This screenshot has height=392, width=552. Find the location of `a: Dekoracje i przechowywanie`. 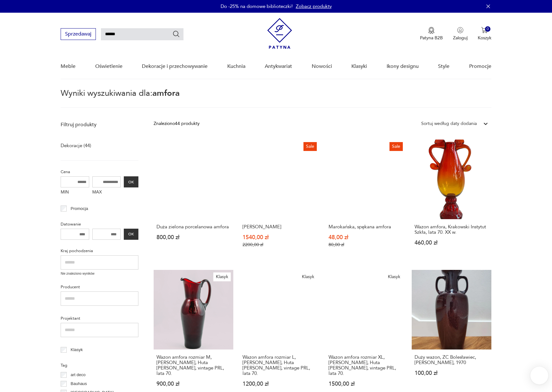

a: Dekoracje i przechowywanie is located at coordinates (174, 66).